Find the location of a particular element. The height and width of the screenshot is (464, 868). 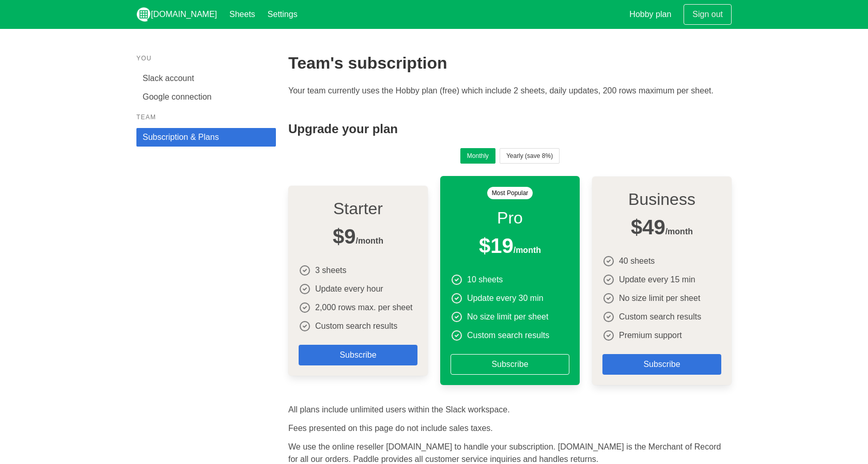

span: $49 is located at coordinates (648, 227).